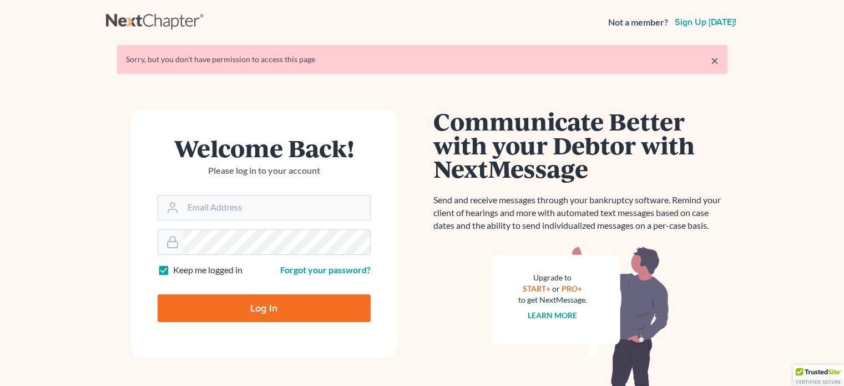 This screenshot has height=386, width=844. What do you see at coordinates (422, 59) in the screenshot?
I see `div: Sorry, but you don't have permission to access this page` at bounding box center [422, 59].